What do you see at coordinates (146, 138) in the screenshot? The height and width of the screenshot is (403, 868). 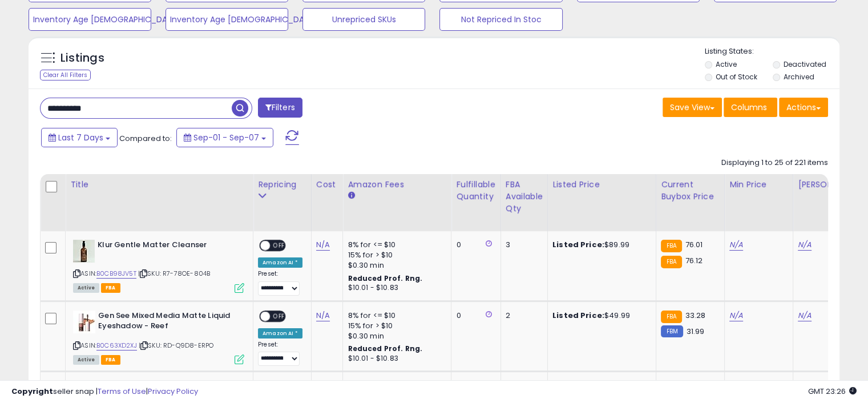 I see `span: Compared to:` at bounding box center [146, 138].